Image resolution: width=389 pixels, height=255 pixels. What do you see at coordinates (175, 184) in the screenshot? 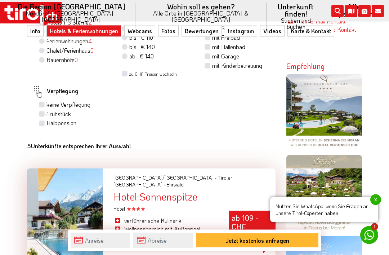
I see `span: Ehrwald` at bounding box center [175, 184].